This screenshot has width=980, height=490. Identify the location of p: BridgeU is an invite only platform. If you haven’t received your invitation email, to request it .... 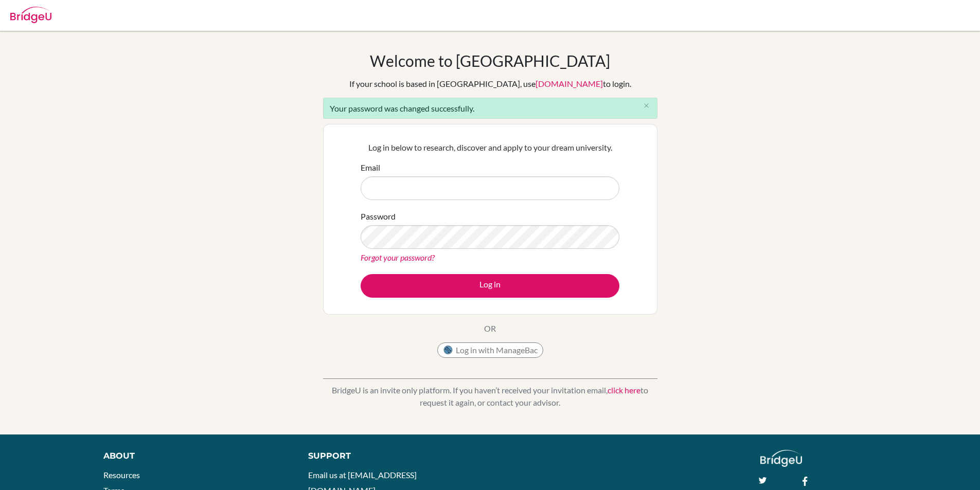
(490, 397).